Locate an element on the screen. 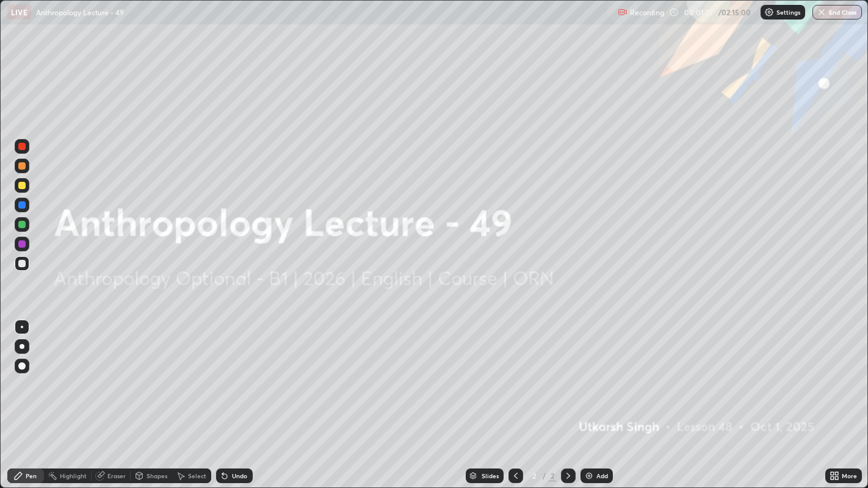 The width and height of the screenshot is (868, 488). img: recording.375f2c34.svg is located at coordinates (622, 12).